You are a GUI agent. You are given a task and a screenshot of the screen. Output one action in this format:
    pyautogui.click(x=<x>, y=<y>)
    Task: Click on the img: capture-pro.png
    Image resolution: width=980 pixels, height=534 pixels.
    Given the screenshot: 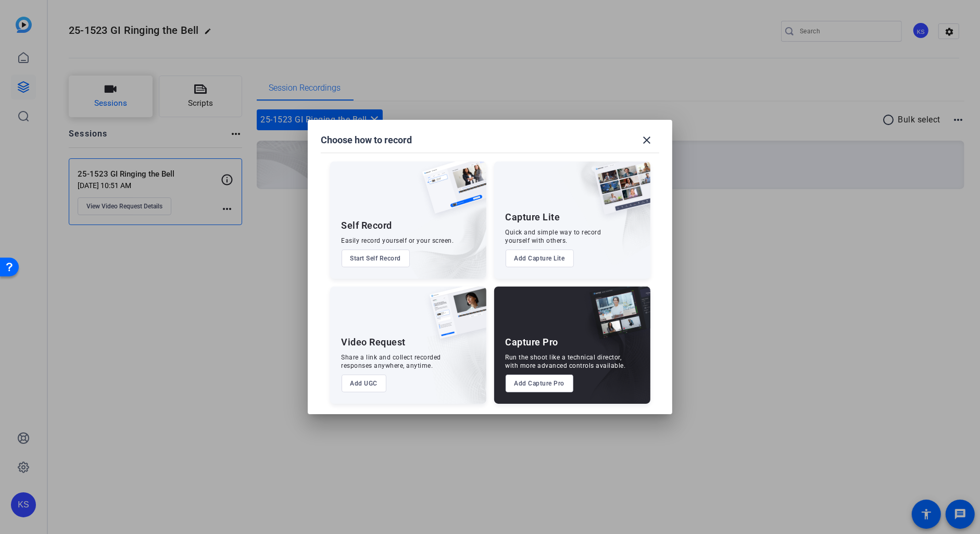 What is the action you would take?
    pyautogui.click(x=616, y=319)
    